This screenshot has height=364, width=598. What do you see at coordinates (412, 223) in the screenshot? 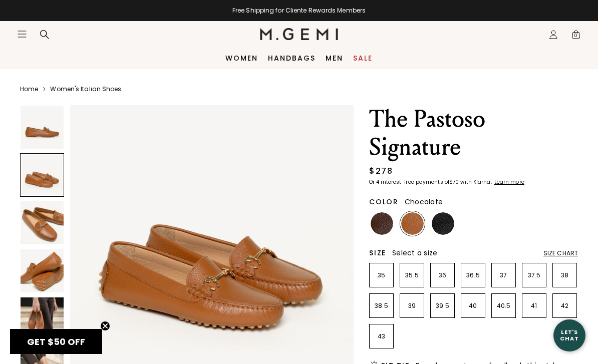
I see `img: Tan` at bounding box center [412, 223].